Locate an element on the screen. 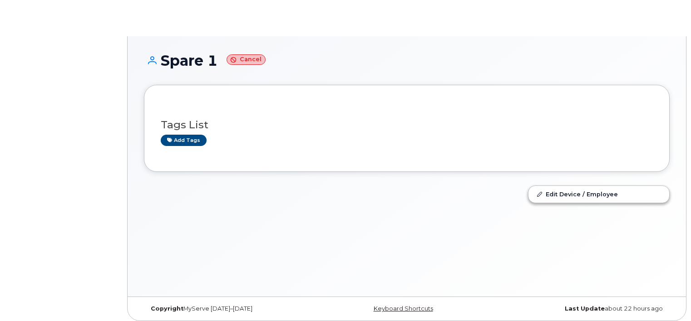 This screenshot has height=321, width=691. h3: Tags List is located at coordinates (407, 125).